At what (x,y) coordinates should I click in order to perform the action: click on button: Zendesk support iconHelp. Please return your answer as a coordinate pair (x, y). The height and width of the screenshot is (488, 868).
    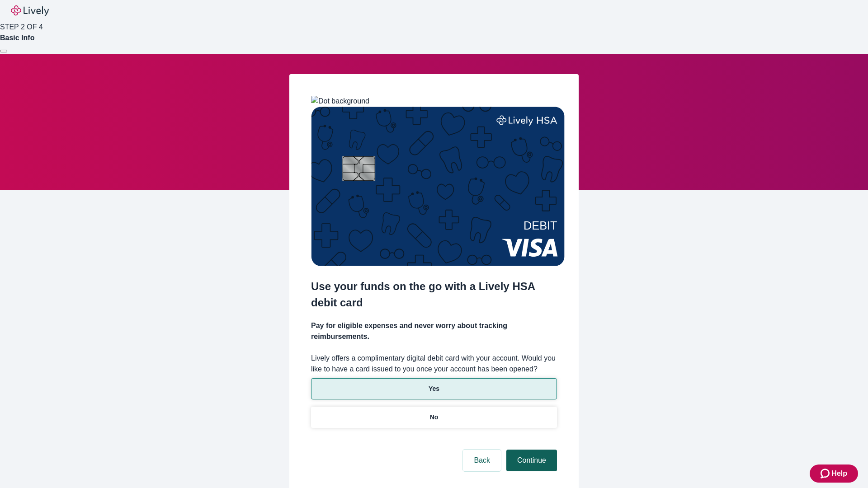
    Looking at the image, I should click on (834, 474).